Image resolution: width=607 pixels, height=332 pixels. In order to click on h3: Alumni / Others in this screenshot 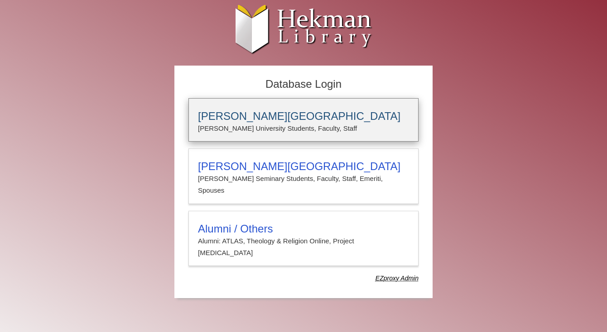, I will do `click(303, 229)`.